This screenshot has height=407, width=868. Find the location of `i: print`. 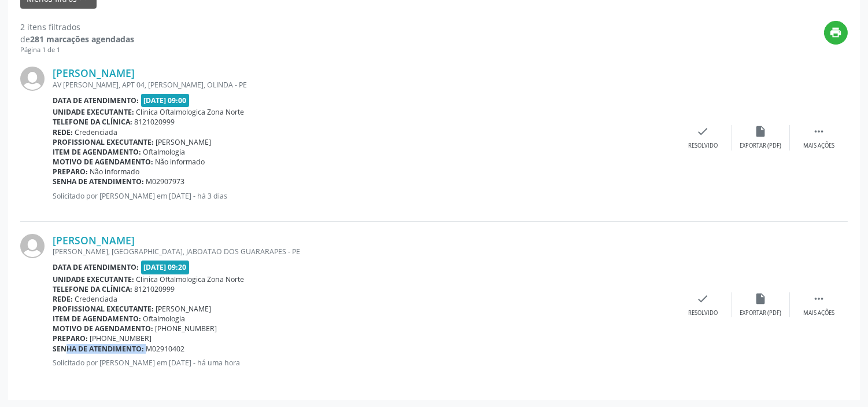

i: print is located at coordinates (836, 33).